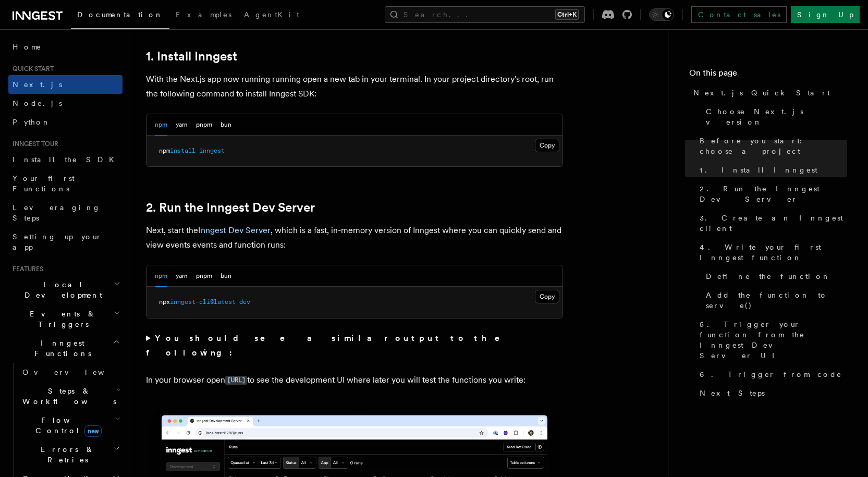  What do you see at coordinates (771, 374) in the screenshot?
I see `a: 6. Trigger from code` at bounding box center [771, 374].